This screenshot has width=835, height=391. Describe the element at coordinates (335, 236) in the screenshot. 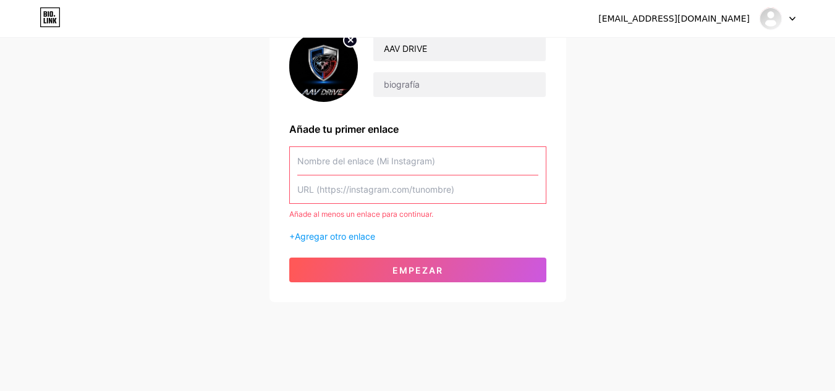

I see `font: Agregar otro enlace` at that location.